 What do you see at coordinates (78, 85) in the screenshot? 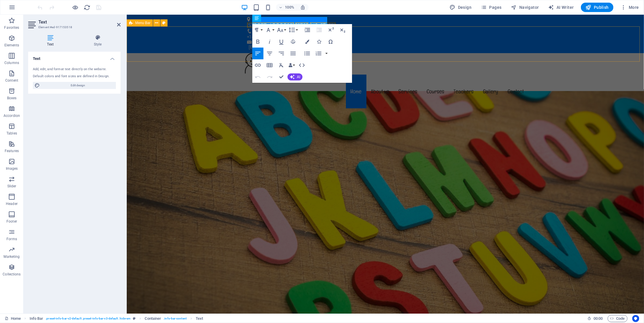
I see `span: Edit design` at bounding box center [78, 85].